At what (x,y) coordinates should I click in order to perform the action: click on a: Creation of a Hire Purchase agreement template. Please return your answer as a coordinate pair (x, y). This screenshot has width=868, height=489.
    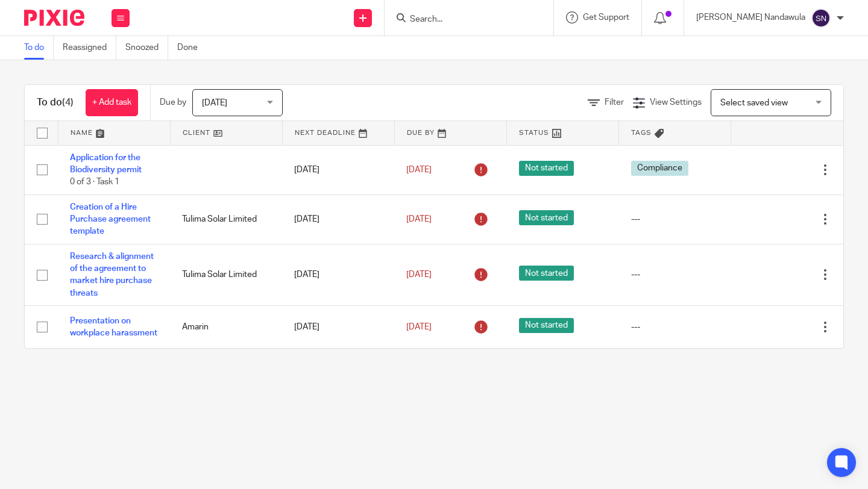
    Looking at the image, I should click on (110, 219).